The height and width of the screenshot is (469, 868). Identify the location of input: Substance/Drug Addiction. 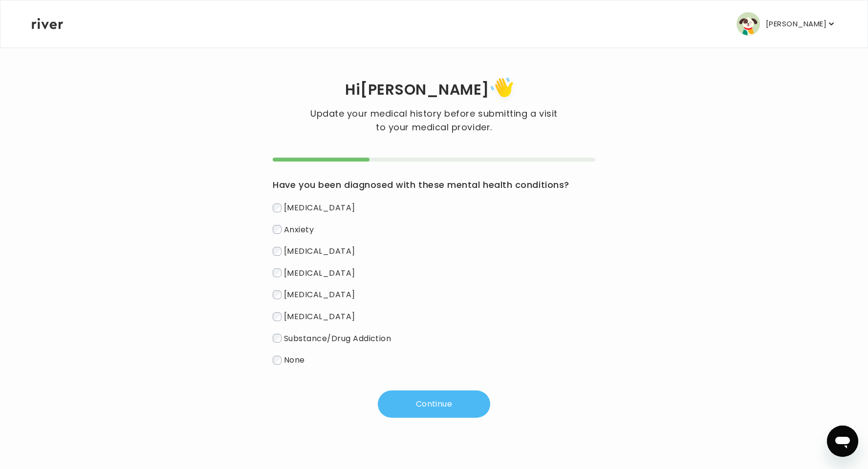
(277, 338).